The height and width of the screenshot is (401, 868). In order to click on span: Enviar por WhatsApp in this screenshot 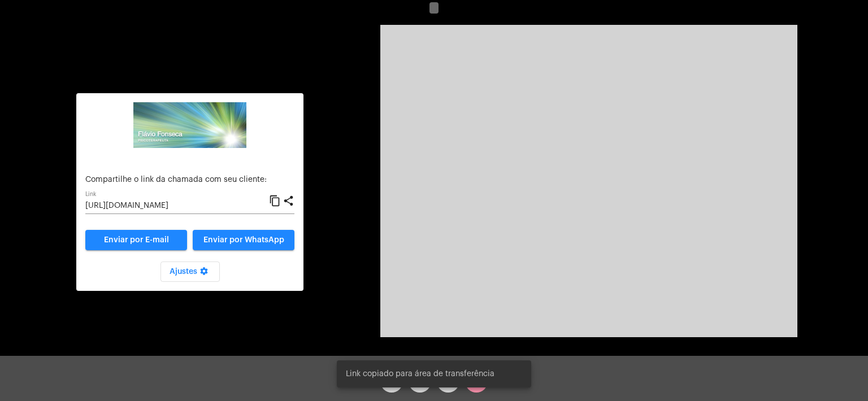, I will do `click(244, 240)`.